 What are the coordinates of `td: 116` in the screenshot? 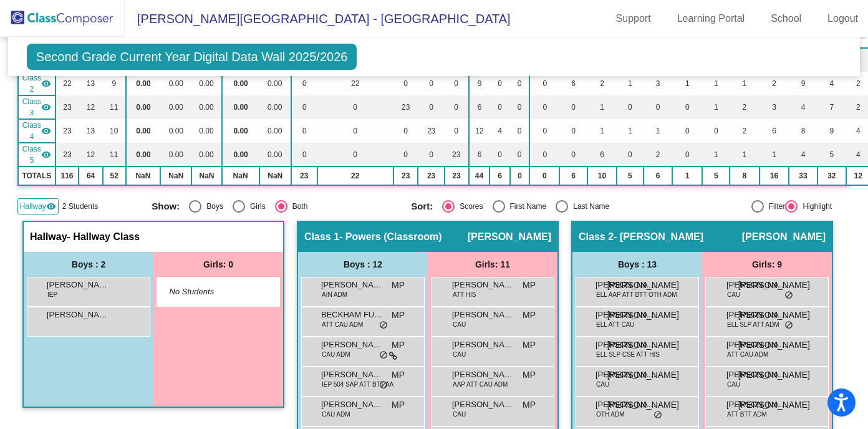 It's located at (67, 176).